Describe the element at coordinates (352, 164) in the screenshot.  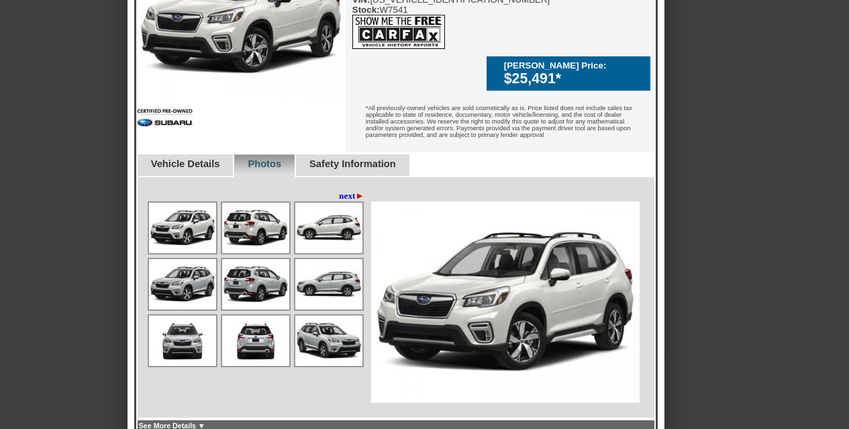
I see `a: Safety Information` at that location.